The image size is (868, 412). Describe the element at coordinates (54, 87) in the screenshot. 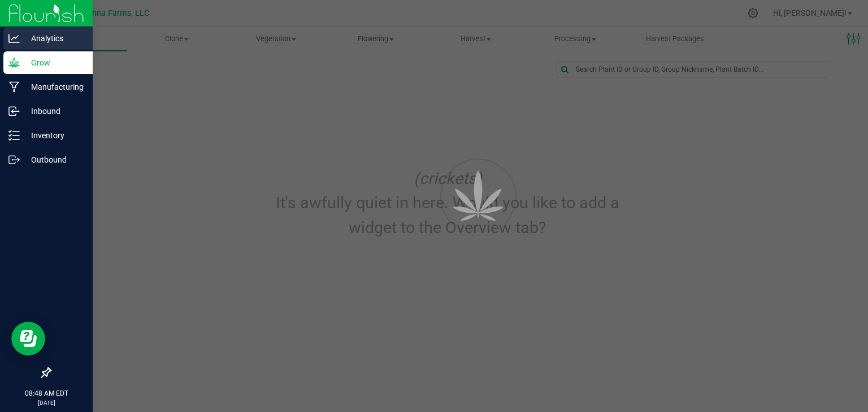

I see `p: Manufacturing` at that location.